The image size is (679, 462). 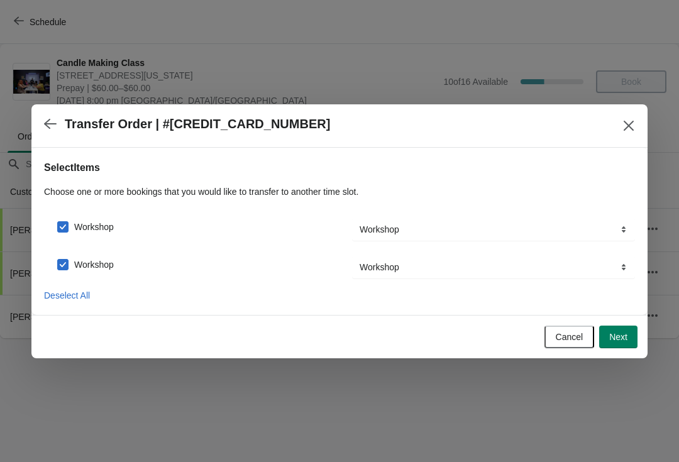 I want to click on button: Next, so click(x=618, y=337).